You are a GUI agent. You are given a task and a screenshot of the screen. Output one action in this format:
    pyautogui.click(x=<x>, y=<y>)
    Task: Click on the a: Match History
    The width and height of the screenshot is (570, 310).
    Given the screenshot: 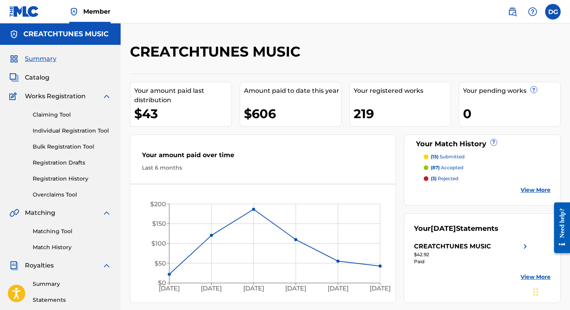 What is the action you would take?
    pyautogui.click(x=72, y=247)
    